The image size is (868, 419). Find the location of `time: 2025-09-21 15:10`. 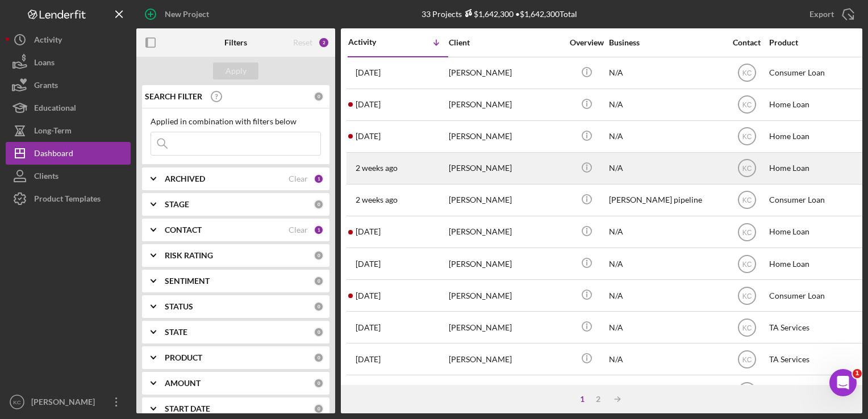

time: 2025-09-21 15:10 is located at coordinates (368, 136).